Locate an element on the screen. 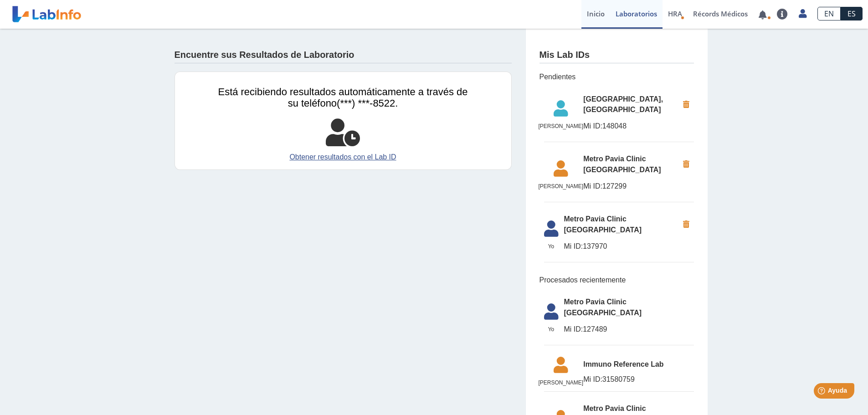 Image resolution: width=868 pixels, height=415 pixels. span: Ayuda is located at coordinates (51, 11).